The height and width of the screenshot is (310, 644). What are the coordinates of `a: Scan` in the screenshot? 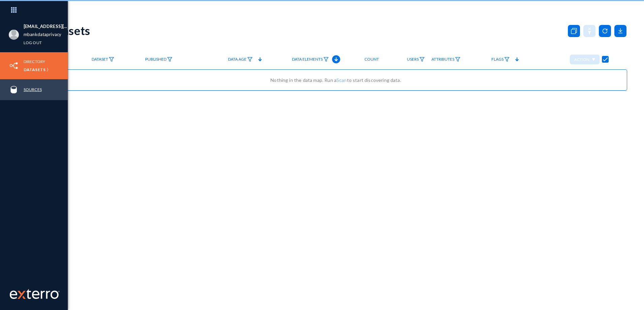 It's located at (342, 80).